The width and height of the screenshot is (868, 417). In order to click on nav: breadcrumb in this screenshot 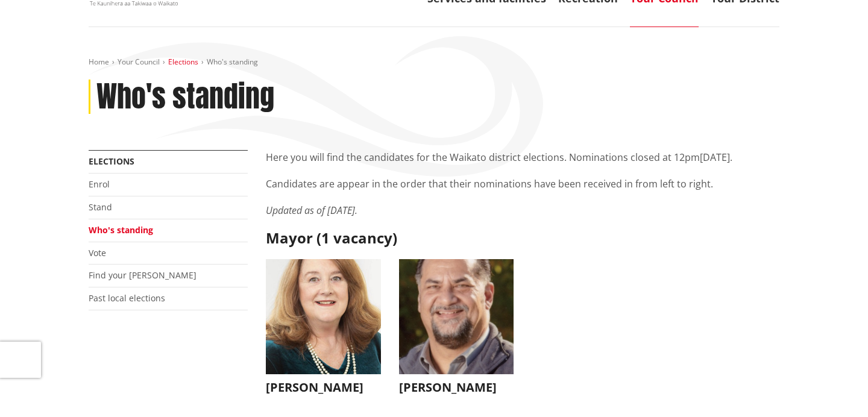, I will do `click(434, 63)`.